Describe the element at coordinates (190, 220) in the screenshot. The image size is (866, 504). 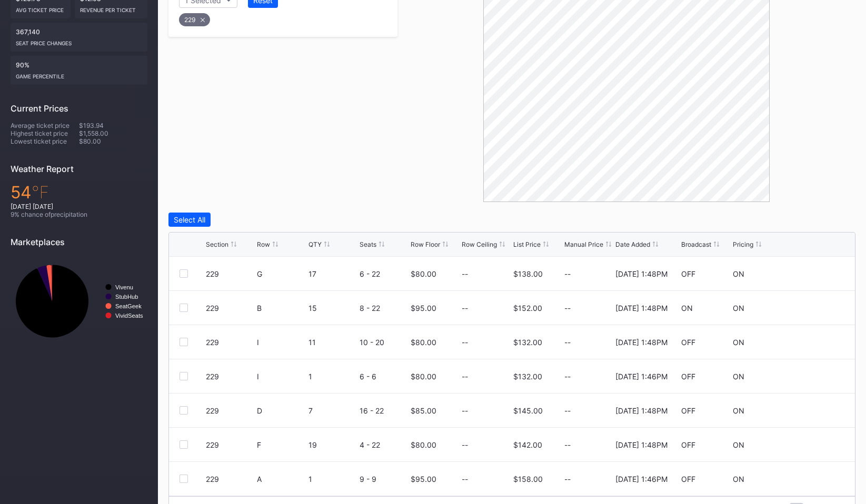
I see `button: Select All` at that location.